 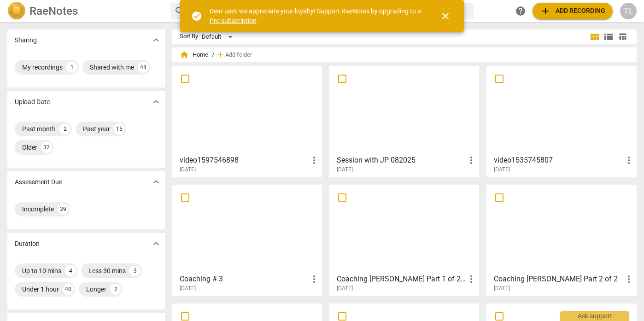 I want to click on div: 32, so click(x=46, y=147).